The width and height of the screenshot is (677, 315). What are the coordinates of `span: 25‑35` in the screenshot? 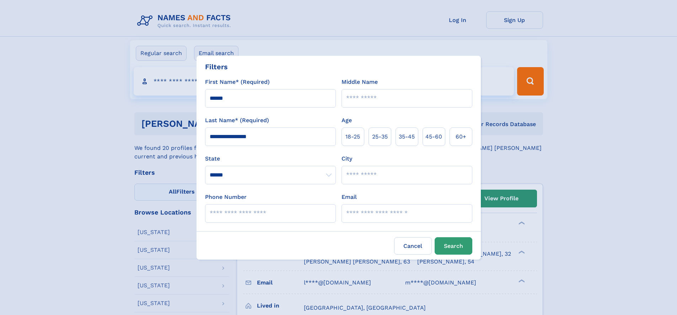 It's located at (380, 137).